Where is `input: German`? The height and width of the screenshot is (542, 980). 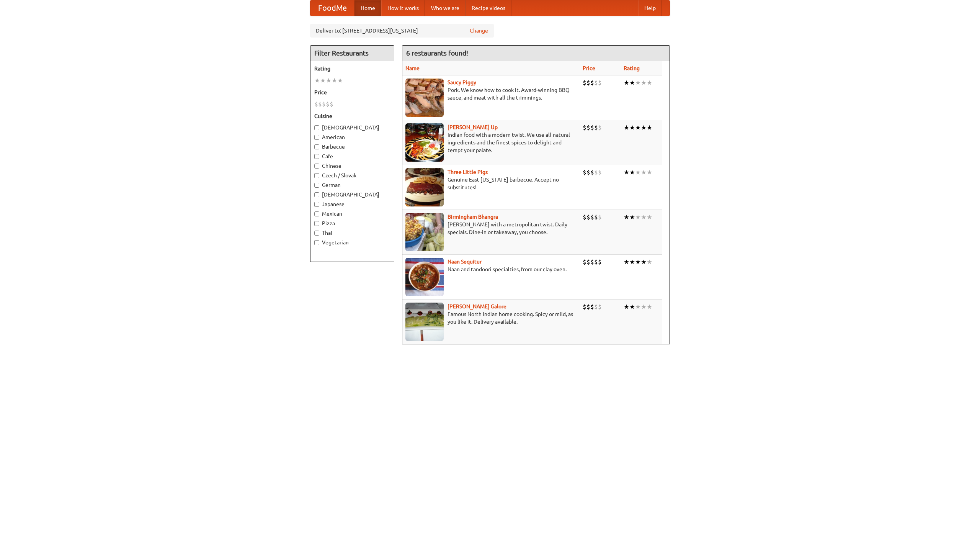 input: German is located at coordinates (316, 185).